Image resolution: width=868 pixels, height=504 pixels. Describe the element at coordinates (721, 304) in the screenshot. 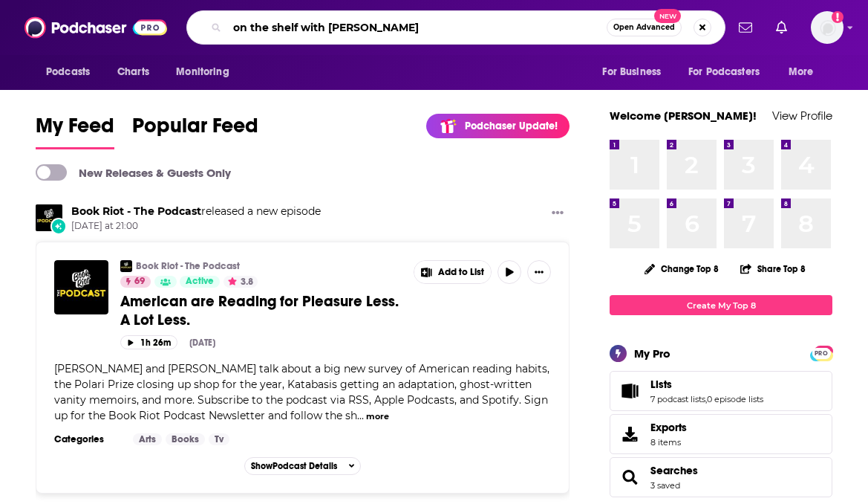

I see `a: Create My Top 8` at that location.